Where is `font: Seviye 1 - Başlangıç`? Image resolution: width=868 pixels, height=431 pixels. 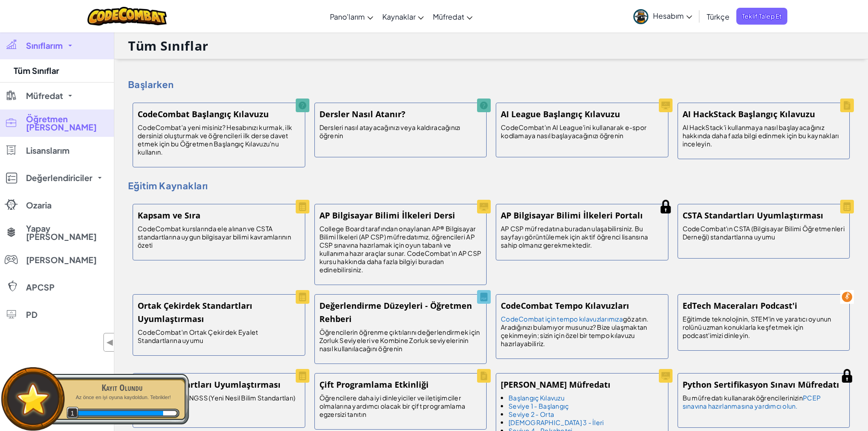
font: Seviye 1 - Başlangıç is located at coordinates (539, 406).